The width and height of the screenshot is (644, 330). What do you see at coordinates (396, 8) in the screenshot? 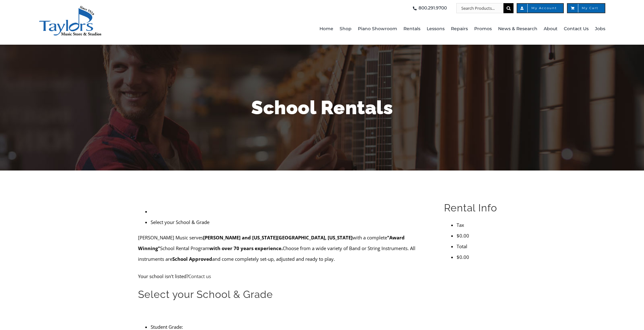
I see `nav: Top Right` at bounding box center [396, 8].